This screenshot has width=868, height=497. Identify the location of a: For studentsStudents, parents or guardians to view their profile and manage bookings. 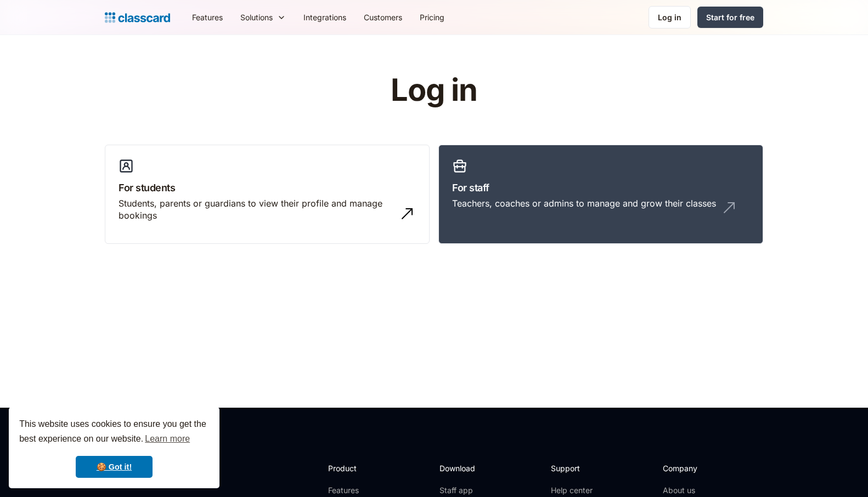
(267, 195).